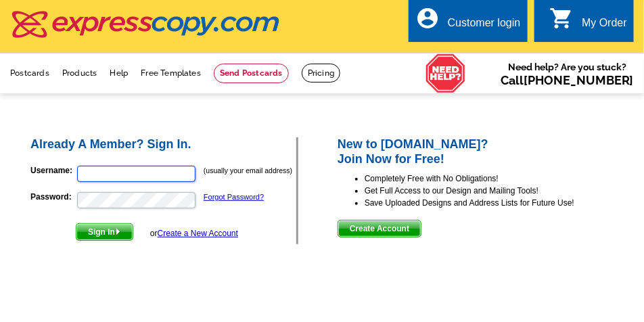 This screenshot has height=322, width=644. I want to click on span: Call, so click(567, 80).